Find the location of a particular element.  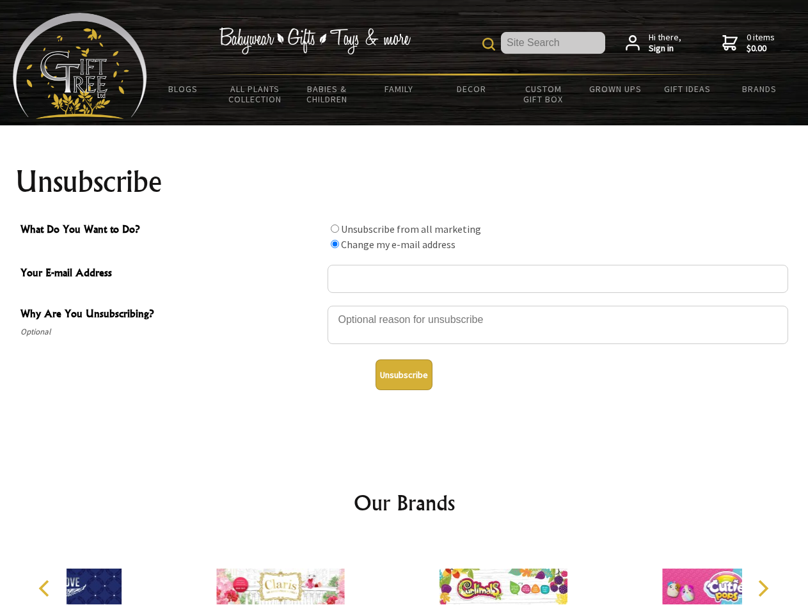

label: Change my e-mail address is located at coordinates (398, 245).